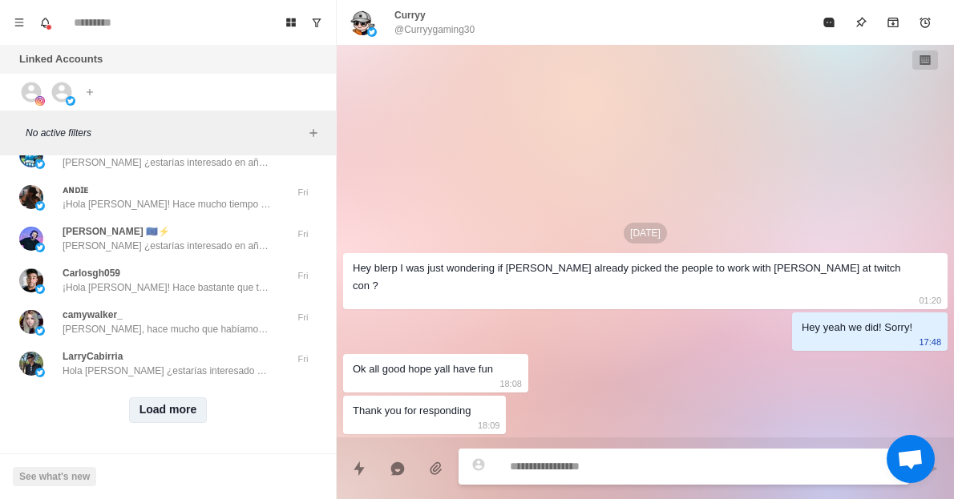 Image resolution: width=954 pixels, height=499 pixels. Describe the element at coordinates (422, 369) in the screenshot. I see `div: Ok all good hope yall have fun` at that location.